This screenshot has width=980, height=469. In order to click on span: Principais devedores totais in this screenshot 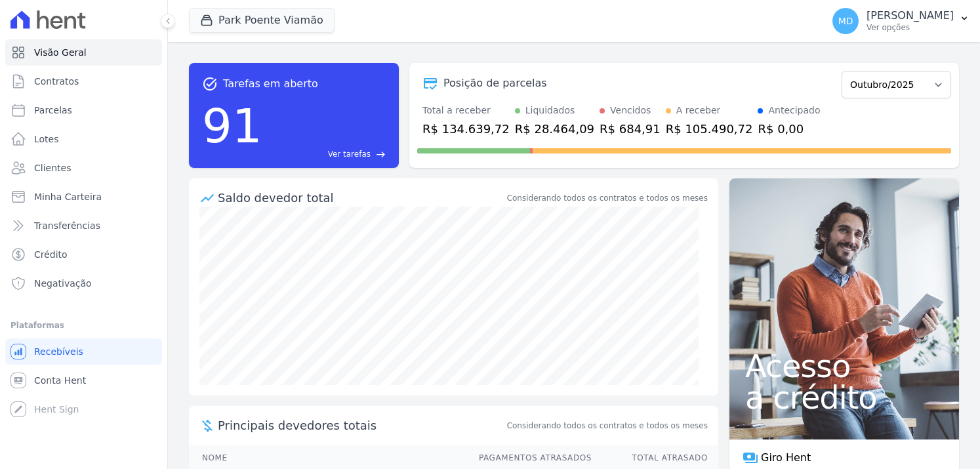, I will do `click(361, 425)`.